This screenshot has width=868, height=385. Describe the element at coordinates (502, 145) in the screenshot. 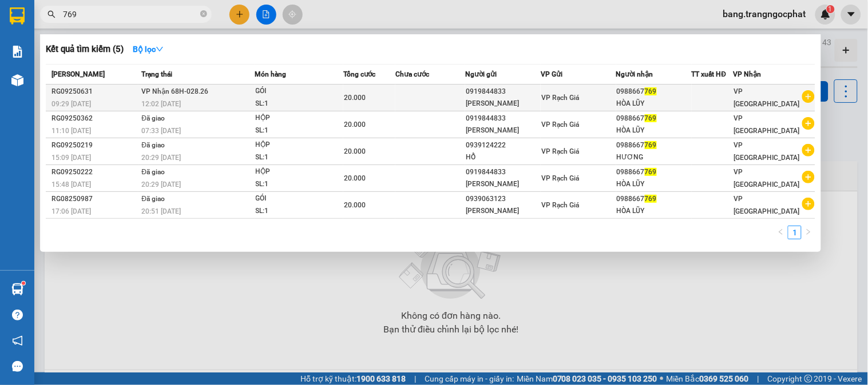

I see `div: 0939124222` at that location.